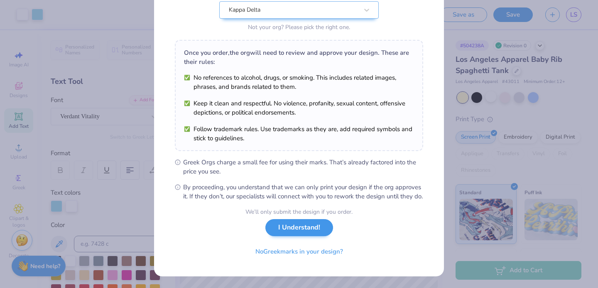 The width and height of the screenshot is (598, 288). What do you see at coordinates (299, 134) in the screenshot?
I see `li: Follow trademark rules. Use trademarks as they are, add required symbols and stick to guidelines.` at bounding box center [299, 134].